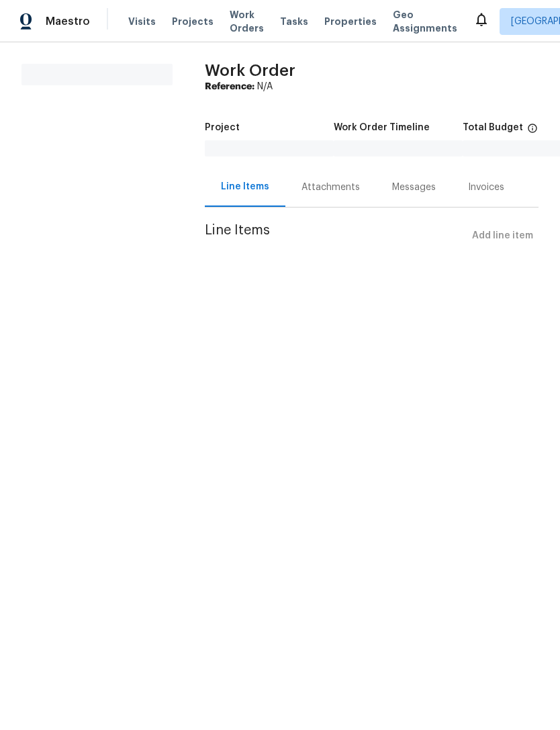 This screenshot has width=560, height=730. What do you see at coordinates (250, 70) in the screenshot?
I see `span: Work Order` at bounding box center [250, 70].